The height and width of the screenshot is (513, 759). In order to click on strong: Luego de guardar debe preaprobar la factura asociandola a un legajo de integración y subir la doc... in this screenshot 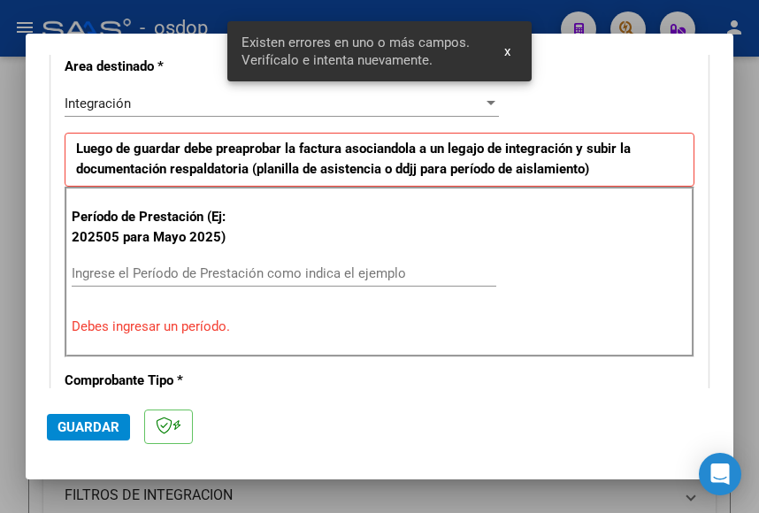, I will do `click(353, 158)`.